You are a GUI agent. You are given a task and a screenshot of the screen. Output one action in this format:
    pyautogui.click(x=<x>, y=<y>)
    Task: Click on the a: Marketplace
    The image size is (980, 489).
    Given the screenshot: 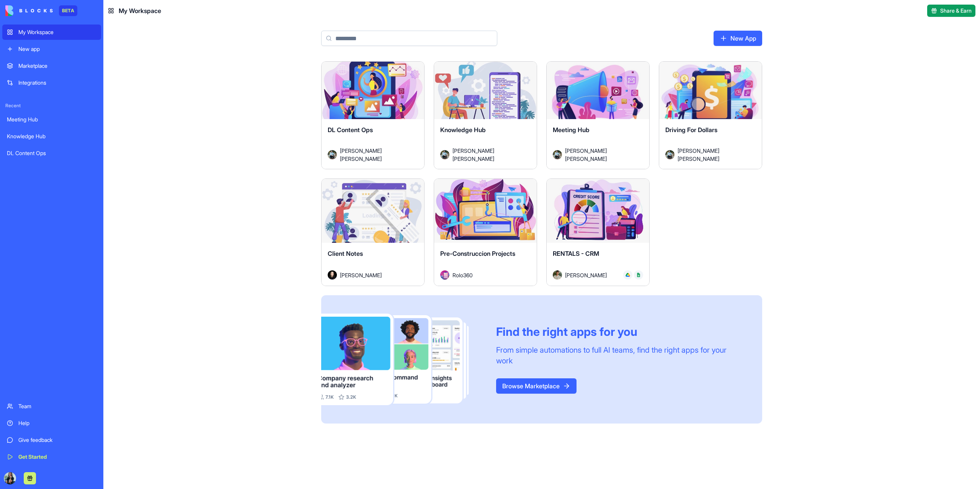 What is the action you would take?
    pyautogui.click(x=52, y=66)
    